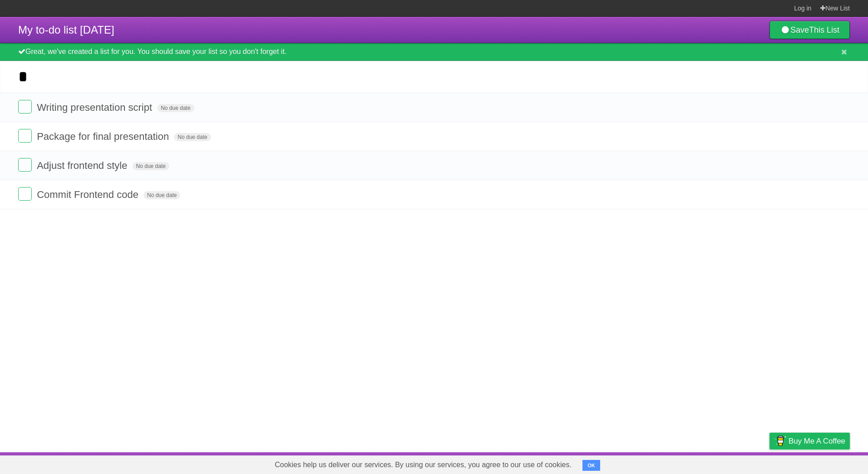 This screenshot has height=474, width=868. What do you see at coordinates (738, 463) in the screenshot?
I see `a: Terms` at bounding box center [738, 463].